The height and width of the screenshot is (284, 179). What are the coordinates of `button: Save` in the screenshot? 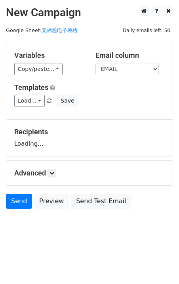 It's located at (67, 101).